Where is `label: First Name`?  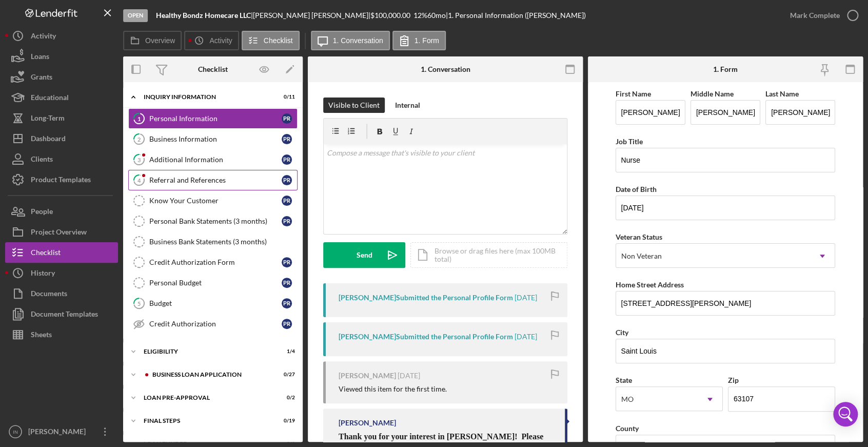
label: First Name is located at coordinates (633, 93).